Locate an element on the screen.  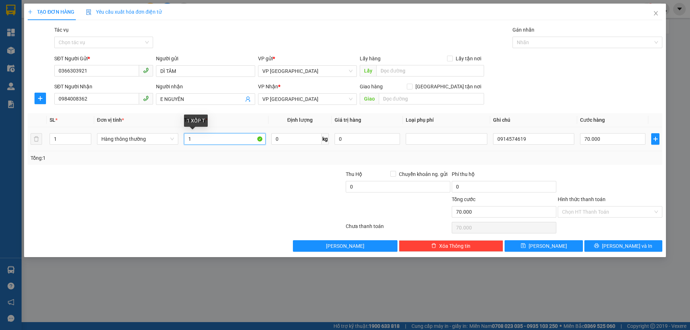
span: delete is located at coordinates (434, 246).